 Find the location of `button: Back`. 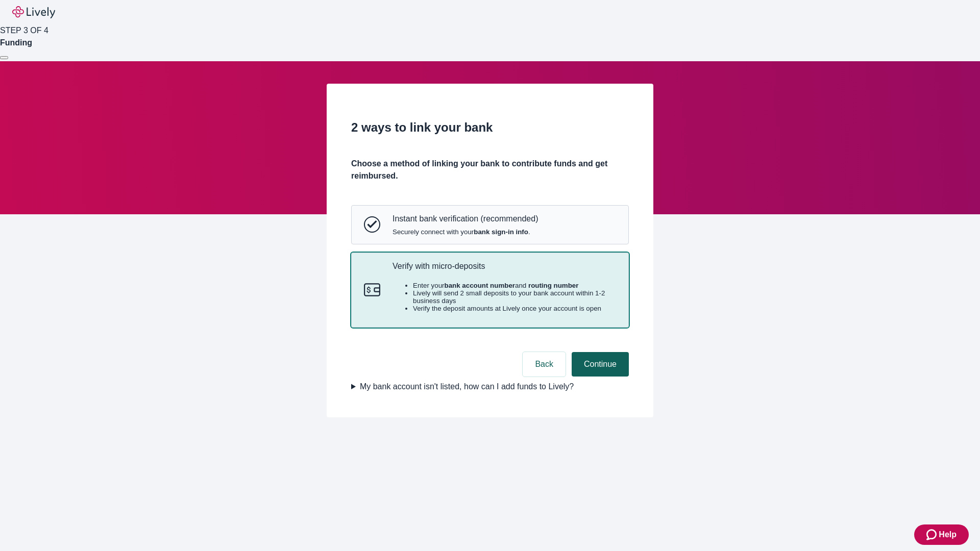

button: Back is located at coordinates (544, 364).